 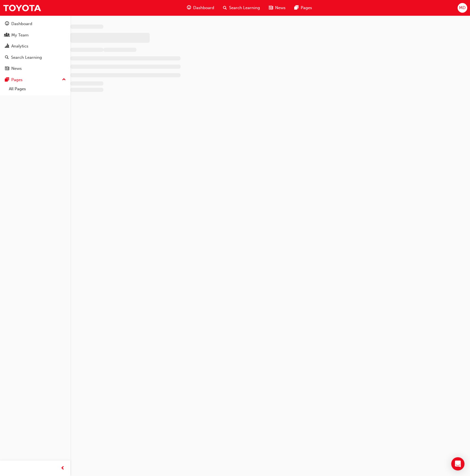 What do you see at coordinates (35, 57) in the screenshot?
I see `a: Search Learning` at bounding box center [35, 57].